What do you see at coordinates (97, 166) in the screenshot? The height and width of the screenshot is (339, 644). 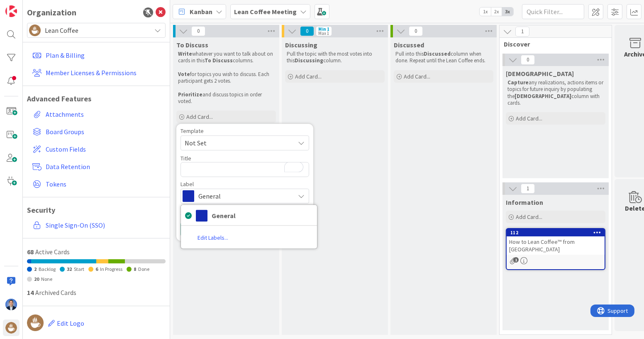 I see `a: Data Retention` at bounding box center [97, 166].